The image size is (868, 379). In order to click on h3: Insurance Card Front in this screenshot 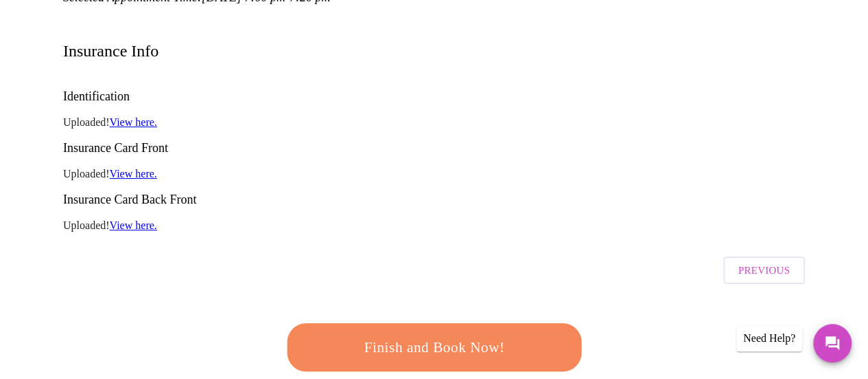, I will do `click(434, 148)`.